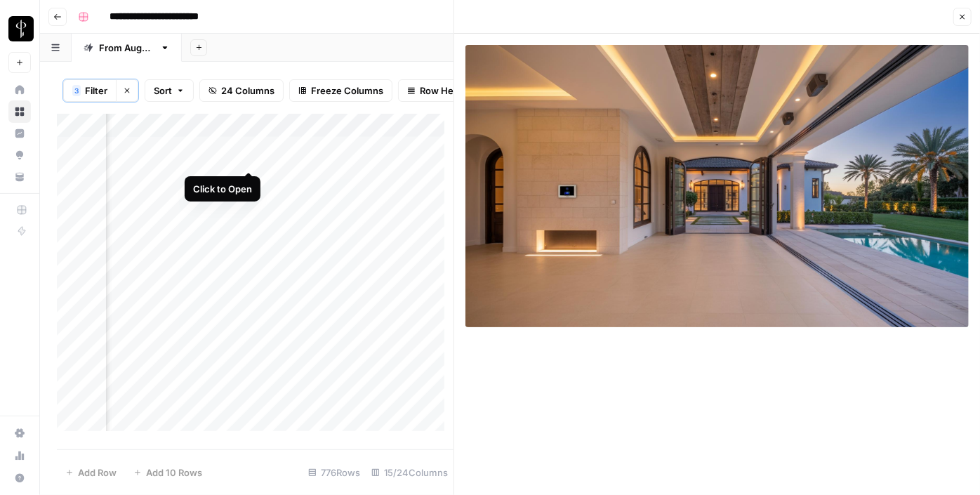 This screenshot has width=980, height=495. Describe the element at coordinates (20, 456) in the screenshot. I see `a: Usage` at that location.